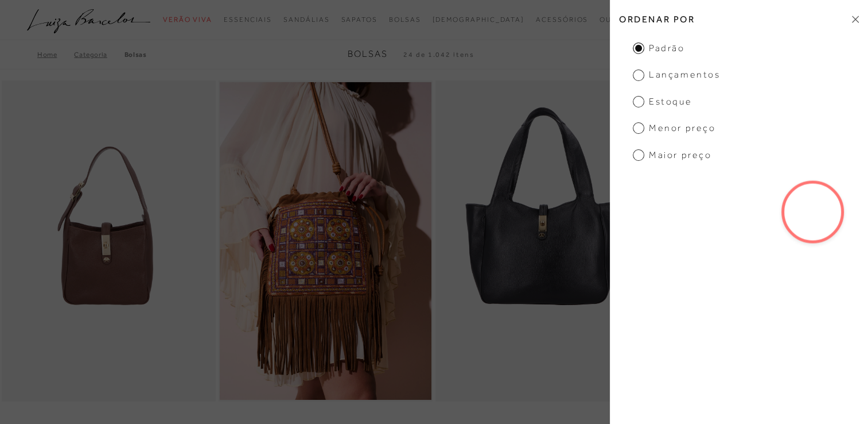  I want to click on a: BOLSA PEQUENA EM COURO CAFÉ COM FECHO DOURADO E ALÇA REGULÁVEL BOLSA PEQUENA EM COURO CAFÉ COM FE..., so click(109, 241).